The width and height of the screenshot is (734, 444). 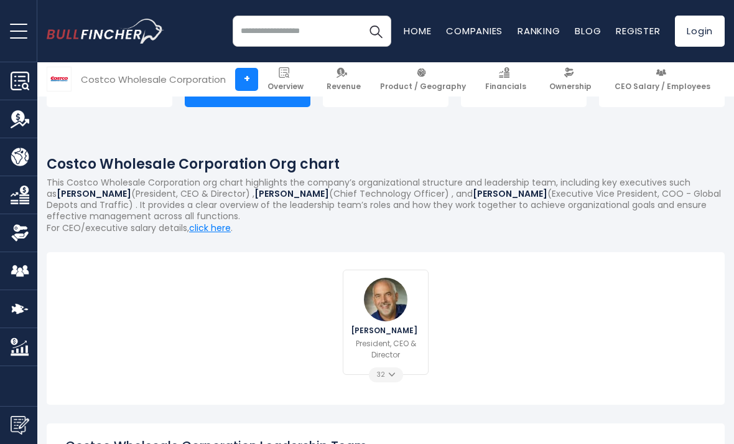 I want to click on a: Go to homepage, so click(x=105, y=31).